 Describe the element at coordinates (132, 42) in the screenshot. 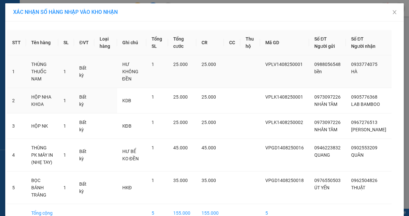

I see `th: Ghi chú` at that location.